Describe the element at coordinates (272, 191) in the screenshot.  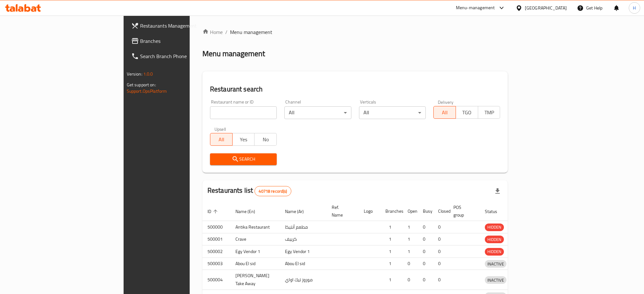
I see `span: 40718 record(s)` at that location.